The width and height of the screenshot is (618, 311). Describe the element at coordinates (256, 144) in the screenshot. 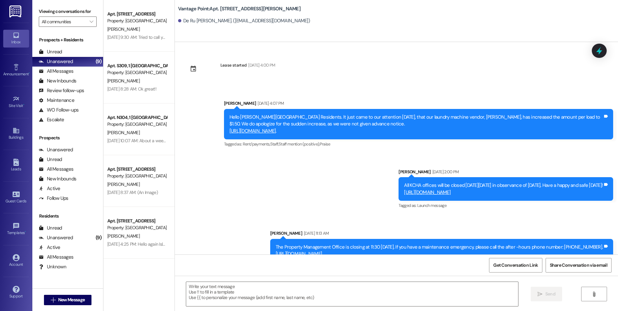

I see `span: Rent/payments ,` at that location.